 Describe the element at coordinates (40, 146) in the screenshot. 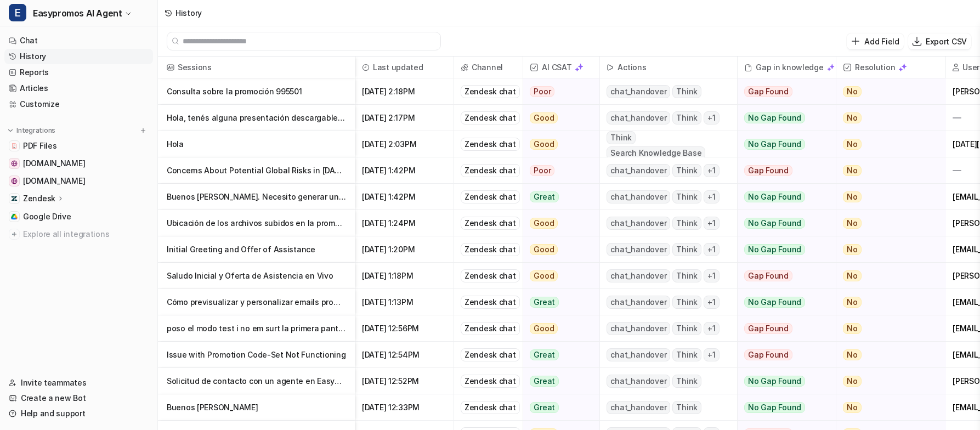

I see `span: PDF Files` at that location.